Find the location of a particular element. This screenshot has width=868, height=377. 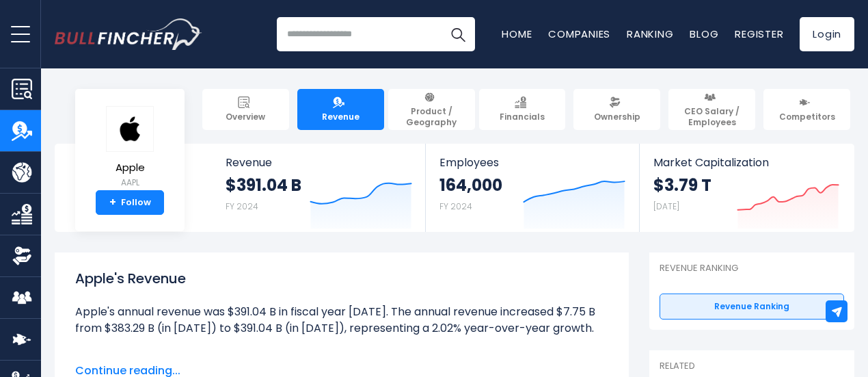

a: Employees 164,000 FY 2024 is located at coordinates (532, 188).